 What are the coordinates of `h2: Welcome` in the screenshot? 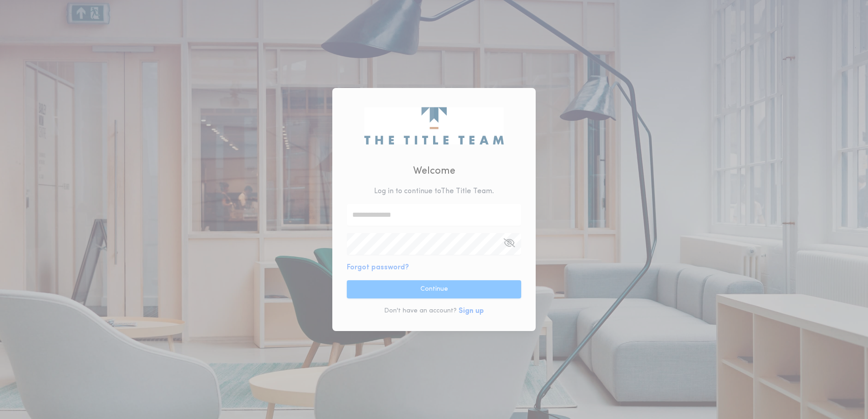 It's located at (434, 171).